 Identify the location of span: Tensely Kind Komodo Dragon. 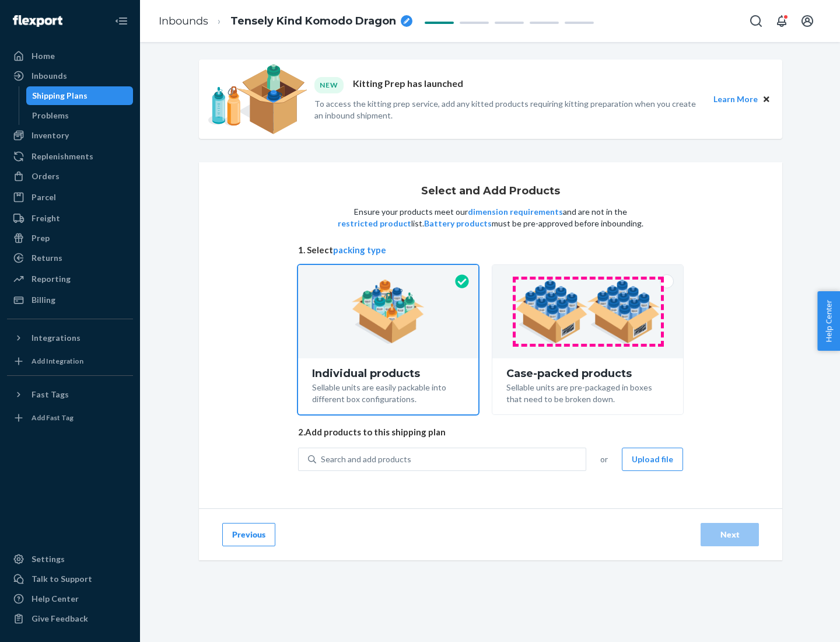
(313, 21).